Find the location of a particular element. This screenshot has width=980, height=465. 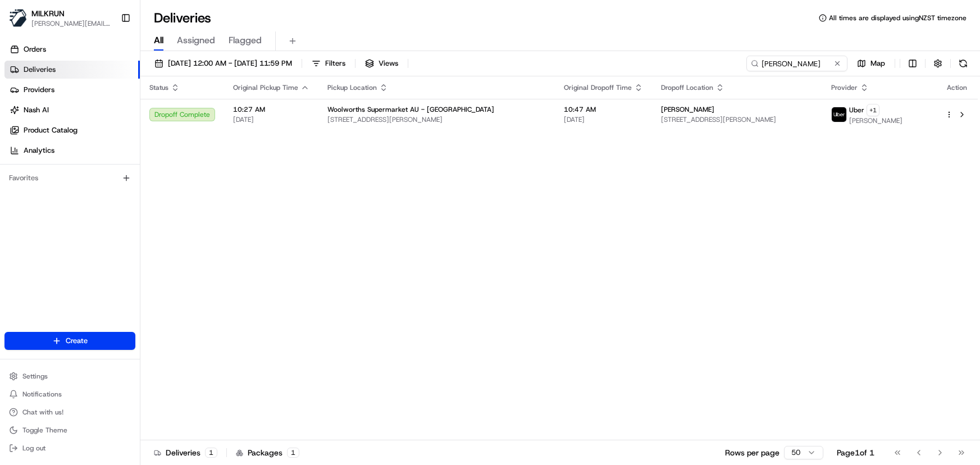

p: Rows per page is located at coordinates (752, 452).